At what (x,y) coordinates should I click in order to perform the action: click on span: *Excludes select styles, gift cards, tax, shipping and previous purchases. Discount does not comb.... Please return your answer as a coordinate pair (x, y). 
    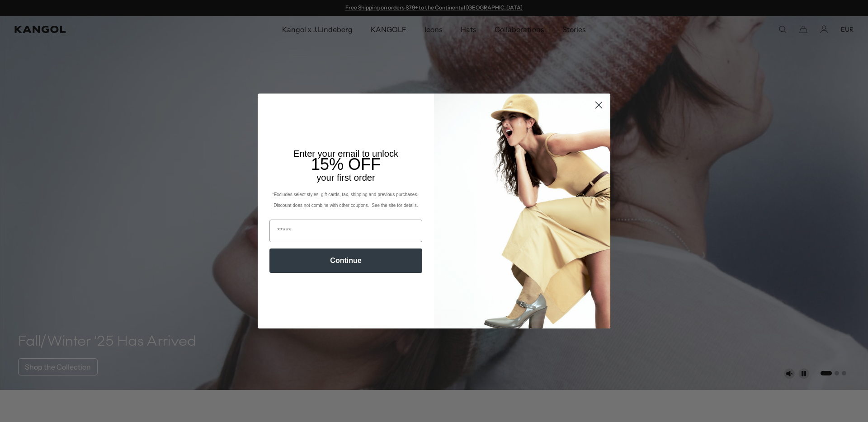
    Looking at the image, I should click on (346, 199).